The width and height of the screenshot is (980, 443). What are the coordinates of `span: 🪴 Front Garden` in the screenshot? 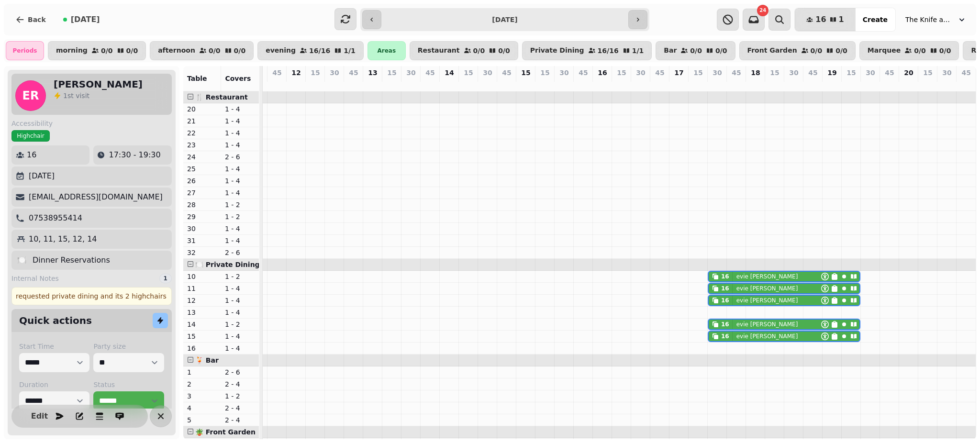 It's located at (225, 432).